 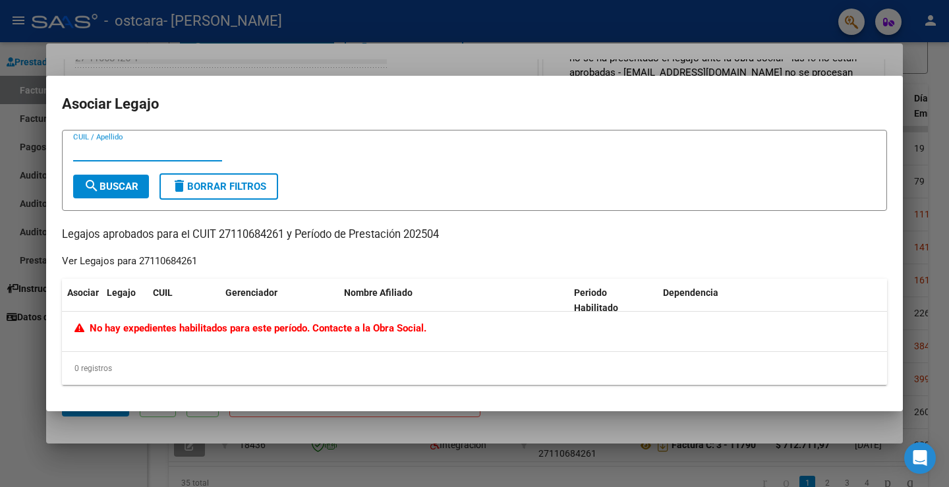 What do you see at coordinates (219, 186) in the screenshot?
I see `button: Borrar Filtros` at bounding box center [219, 186].